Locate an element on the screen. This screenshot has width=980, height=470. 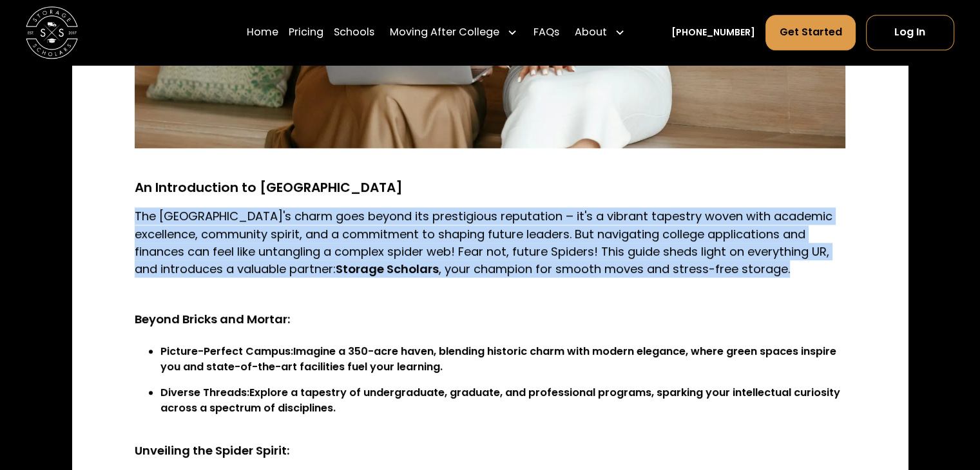
a: Log In is located at coordinates (910, 32).